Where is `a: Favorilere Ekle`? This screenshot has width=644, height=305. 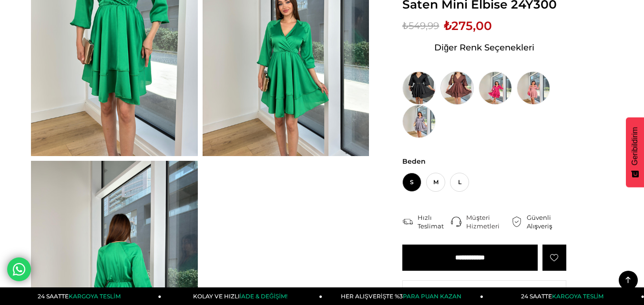 a: Favorilere Ekle is located at coordinates (555, 258).